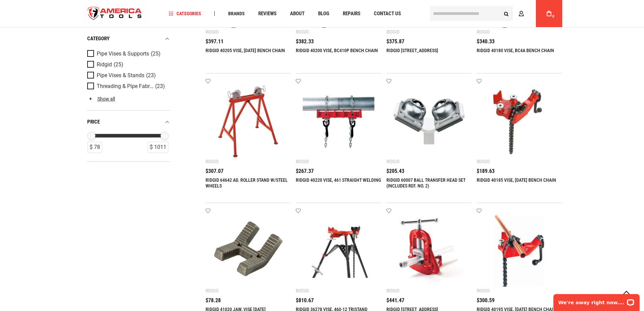 This screenshot has height=311, width=644. What do you see at coordinates (128, 86) in the screenshot?
I see `a: Threading & Pipe Fabrication (23)` at bounding box center [128, 86].